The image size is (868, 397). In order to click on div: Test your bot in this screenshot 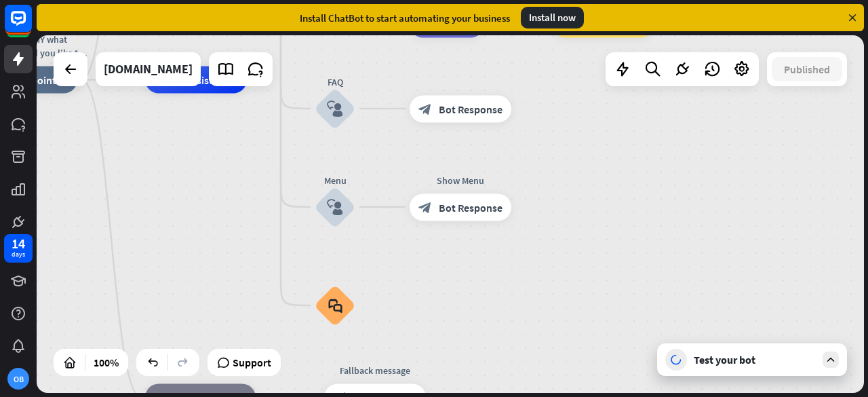, I will do `click(755, 359)`.